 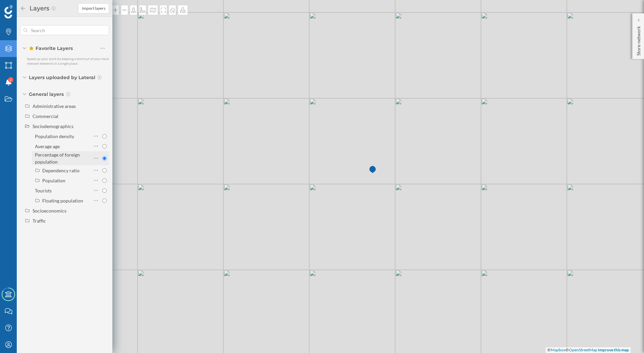 I want to click on div: Average age, so click(x=47, y=146).